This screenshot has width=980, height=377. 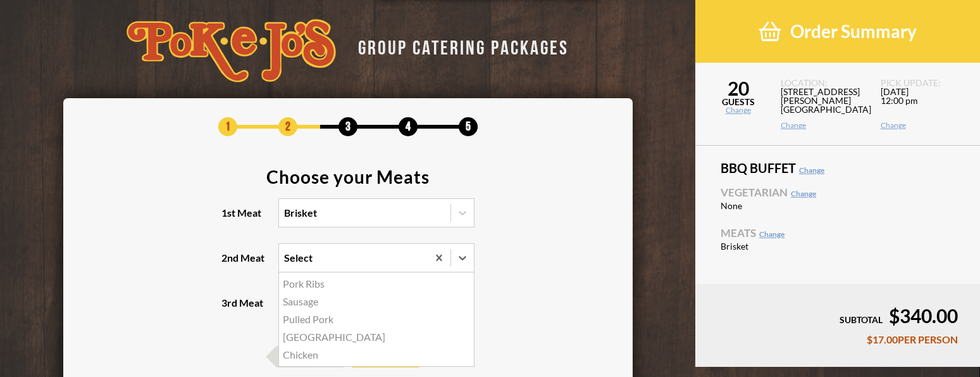 What do you see at coordinates (377, 301) in the screenshot?
I see `div: Sausage` at bounding box center [377, 301].